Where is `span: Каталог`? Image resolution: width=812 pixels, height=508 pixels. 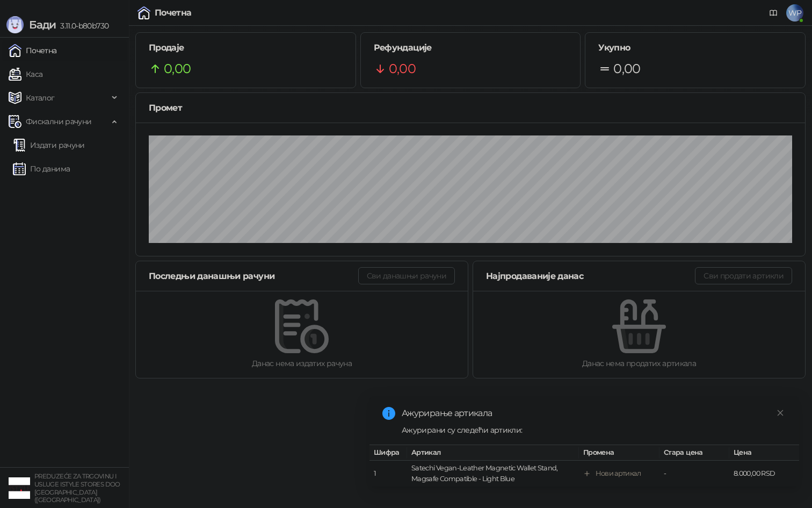
span: Каталог is located at coordinates (40, 98).